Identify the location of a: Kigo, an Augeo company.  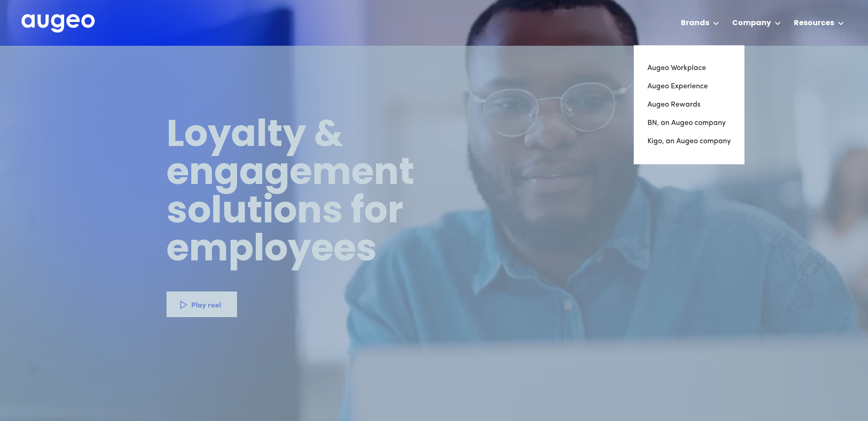
(689, 141).